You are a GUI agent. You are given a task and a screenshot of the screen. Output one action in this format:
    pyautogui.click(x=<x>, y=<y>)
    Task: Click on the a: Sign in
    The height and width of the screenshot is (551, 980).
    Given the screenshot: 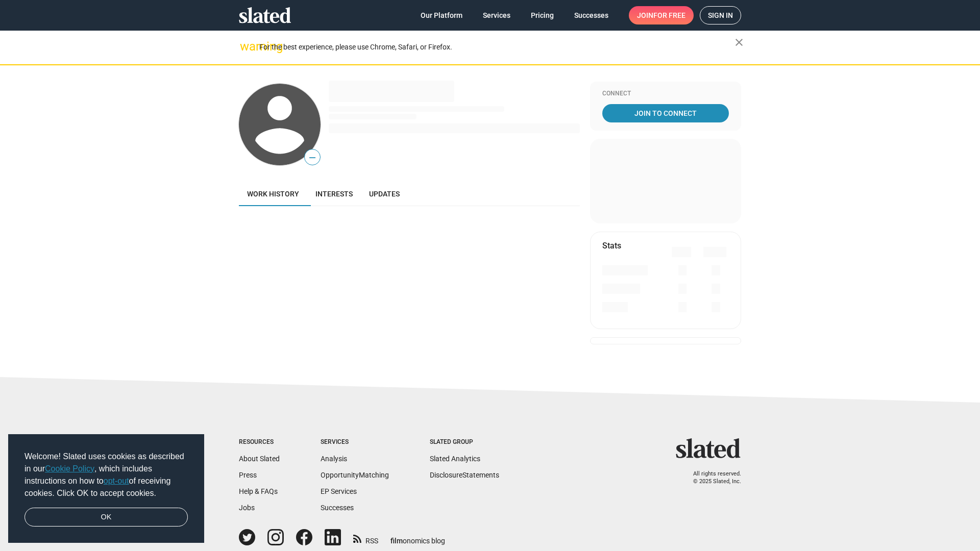 What is the action you would take?
    pyautogui.click(x=720, y=16)
    